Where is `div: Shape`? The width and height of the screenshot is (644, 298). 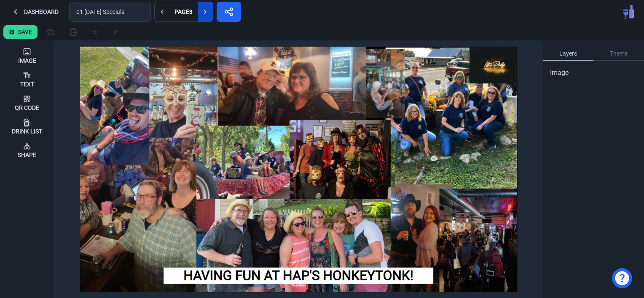 div: Shape is located at coordinates (27, 155).